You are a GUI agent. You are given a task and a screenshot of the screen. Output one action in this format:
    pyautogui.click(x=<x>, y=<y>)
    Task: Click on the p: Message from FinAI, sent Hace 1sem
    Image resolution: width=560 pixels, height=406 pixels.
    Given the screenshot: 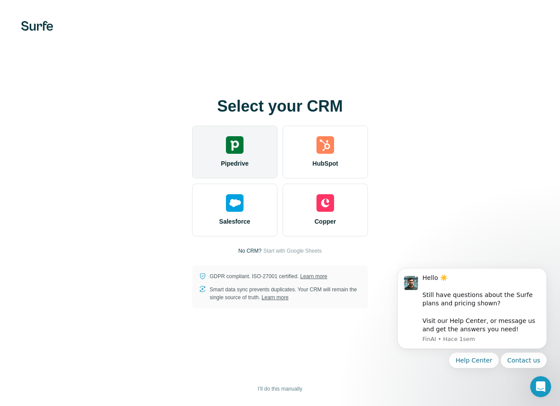 What is the action you would take?
    pyautogui.click(x=97, y=100)
    